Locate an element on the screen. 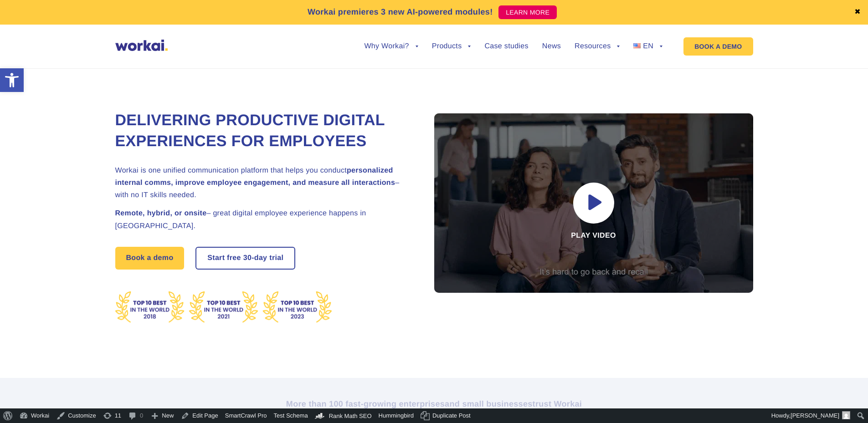 This screenshot has height=423, width=868. span: New is located at coordinates (167, 416).